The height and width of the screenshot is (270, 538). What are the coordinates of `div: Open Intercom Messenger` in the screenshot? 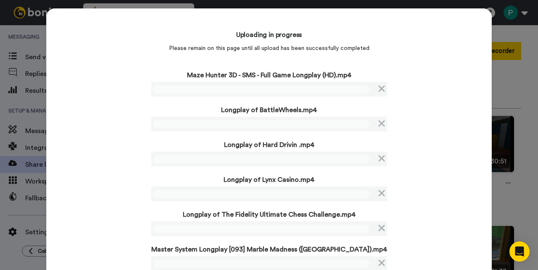 It's located at (519, 252).